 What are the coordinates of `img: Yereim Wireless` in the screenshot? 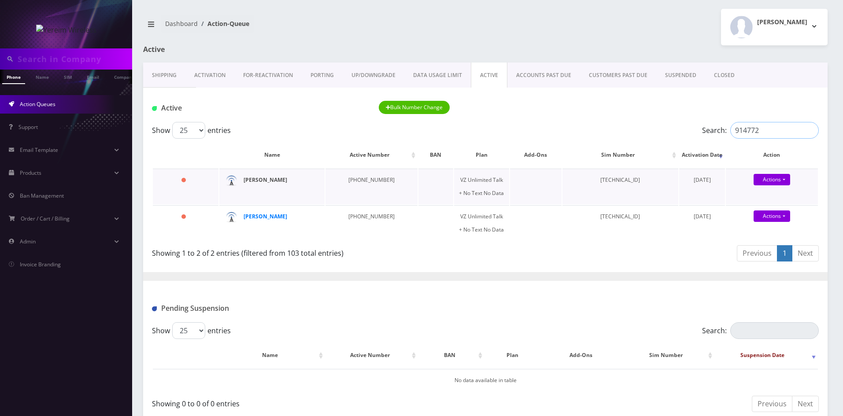 It's located at (66, 30).